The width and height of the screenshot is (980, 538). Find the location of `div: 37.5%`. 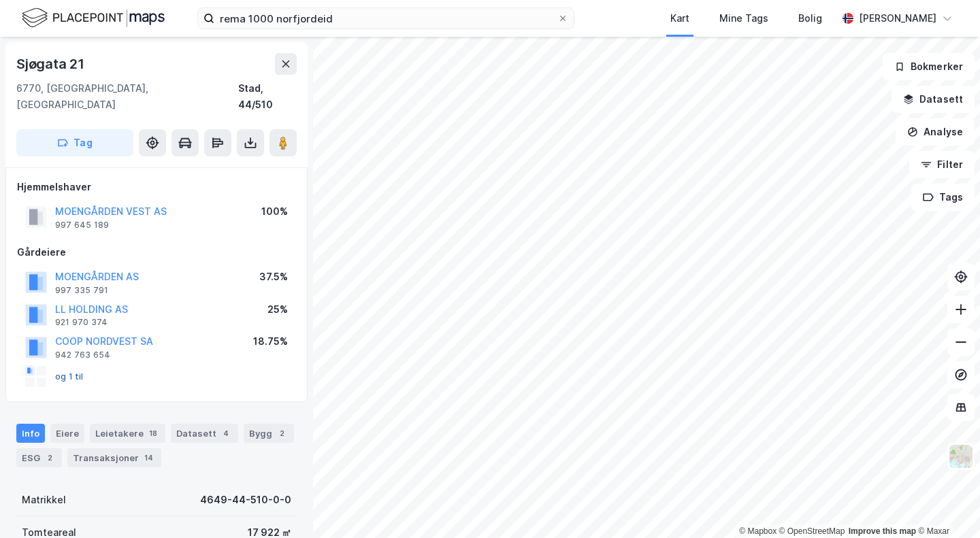

div: 37.5% is located at coordinates (273, 277).